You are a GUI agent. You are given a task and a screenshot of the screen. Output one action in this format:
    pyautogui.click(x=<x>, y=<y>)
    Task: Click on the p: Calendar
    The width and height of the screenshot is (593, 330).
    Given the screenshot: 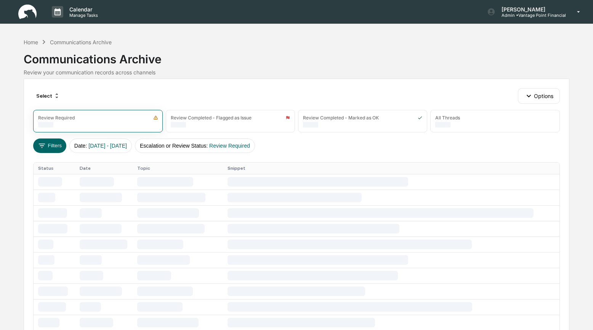 What is the action you would take?
    pyautogui.click(x=82, y=9)
    